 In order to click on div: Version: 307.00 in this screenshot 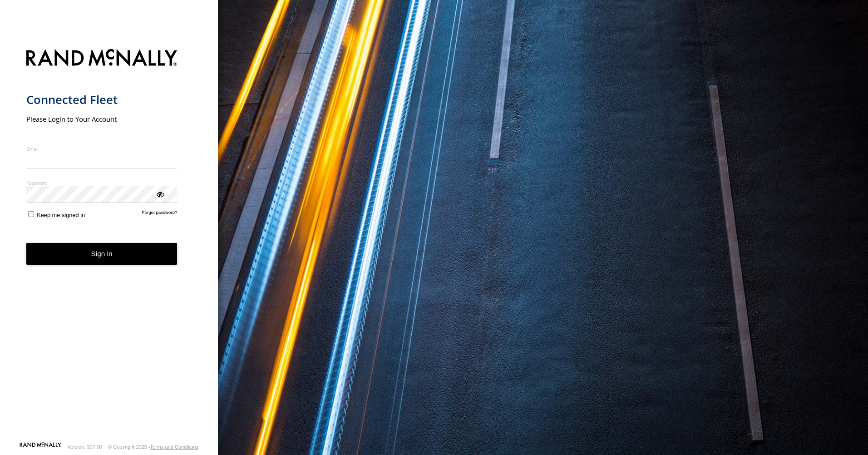, I will do `click(85, 447)`.